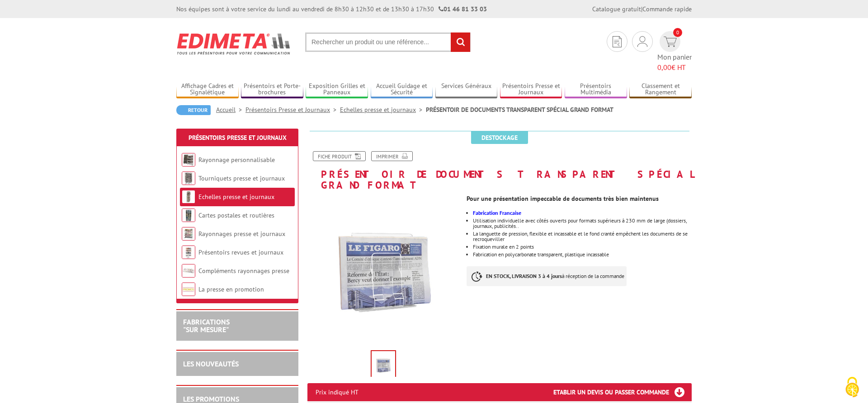 This screenshot has height=403, width=868. I want to click on li: La languette de pression, flexible et incassable et le fond cranté empêchent les documents de se ..., so click(583, 237).